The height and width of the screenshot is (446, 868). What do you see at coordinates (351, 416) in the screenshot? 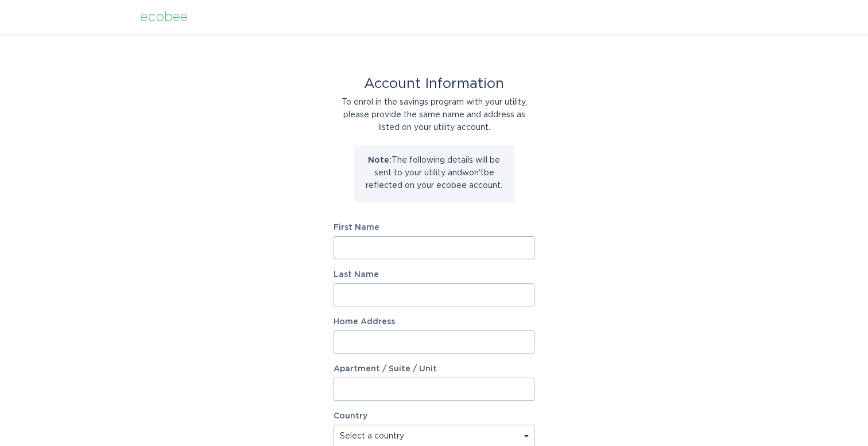
I see `label: Country` at bounding box center [351, 416].